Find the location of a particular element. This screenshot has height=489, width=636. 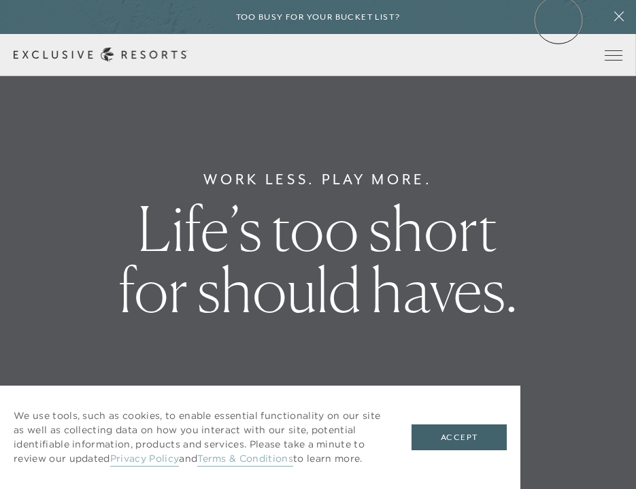

a: Terms & Conditions is located at coordinates (245, 459).